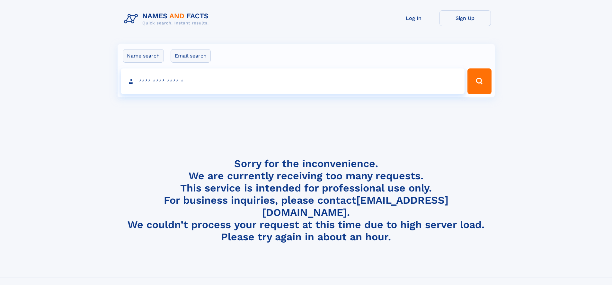 The image size is (612, 285). Describe the element at coordinates (306, 200) in the screenshot. I see `h4: Sorry for the inconvenience. We are currently receiving too many requests. This service is intend...` at that location.